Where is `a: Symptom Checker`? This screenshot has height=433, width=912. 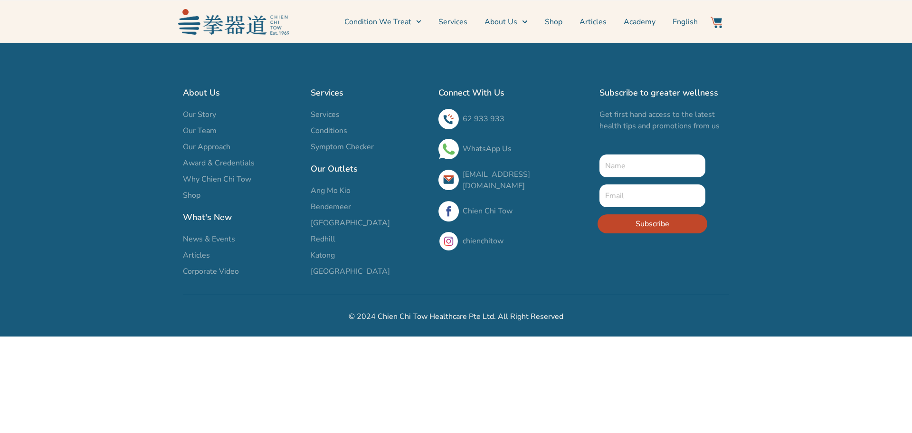
a: Symptom Checker is located at coordinates (370, 147).